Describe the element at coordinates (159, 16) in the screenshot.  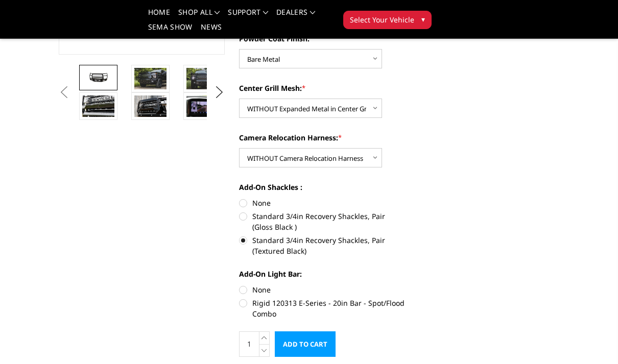
I see `a: Home` at that location.